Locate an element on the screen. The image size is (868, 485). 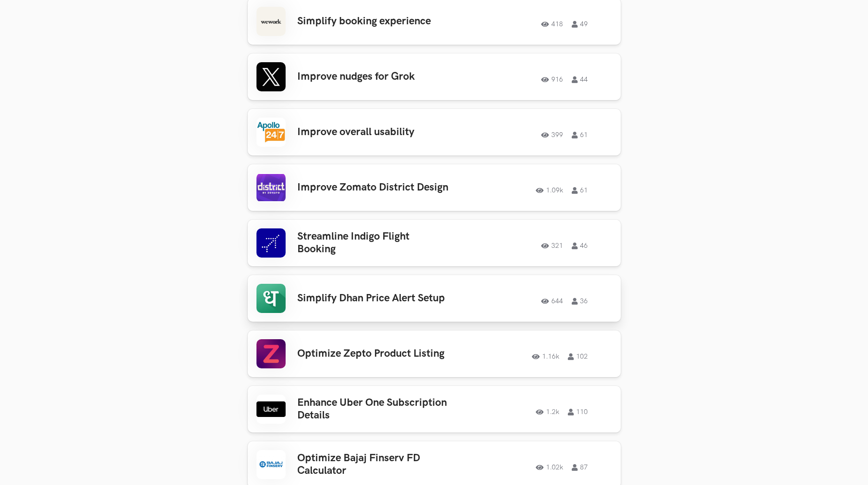
a: Enhance Uber One Subscription Details 1.2k 110 is located at coordinates (435, 409).